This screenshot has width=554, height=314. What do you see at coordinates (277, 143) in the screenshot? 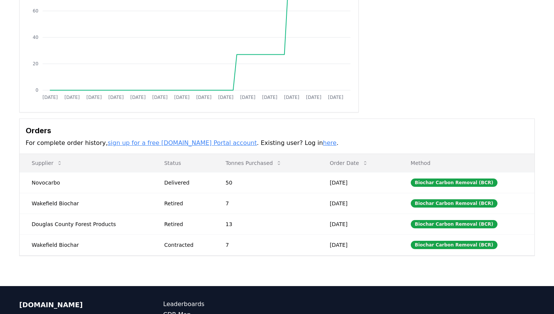
I see `p: For complete order history, . Existing user? Log in .` at bounding box center [277, 143].